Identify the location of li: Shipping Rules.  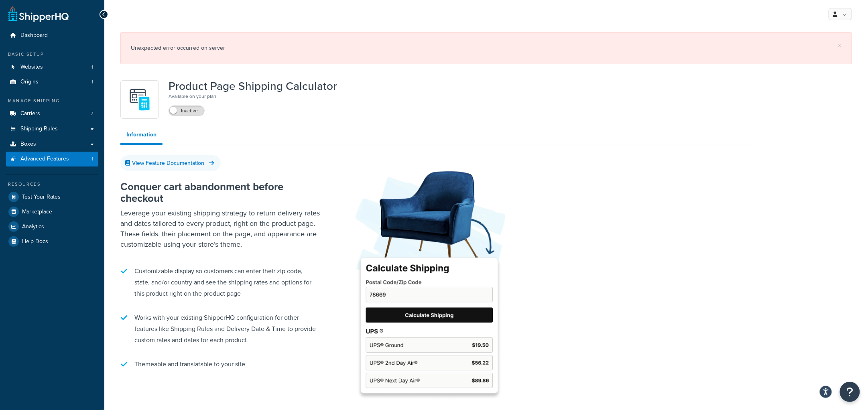
(52, 129).